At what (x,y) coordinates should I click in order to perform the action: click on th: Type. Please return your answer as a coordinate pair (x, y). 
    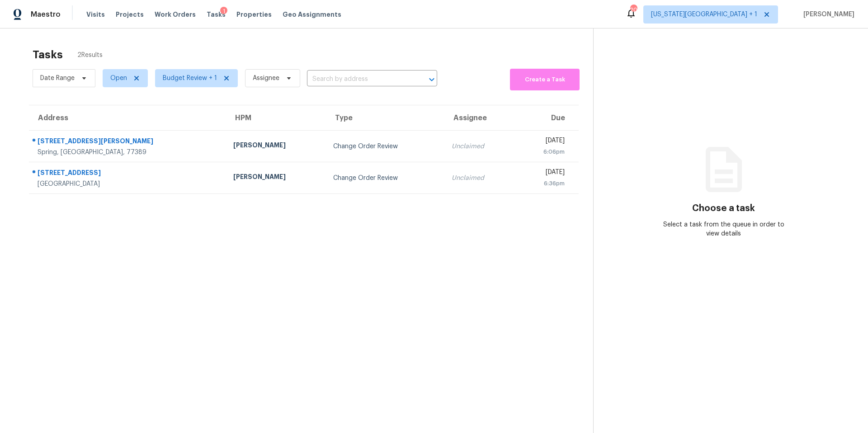
    Looking at the image, I should click on (385, 118).